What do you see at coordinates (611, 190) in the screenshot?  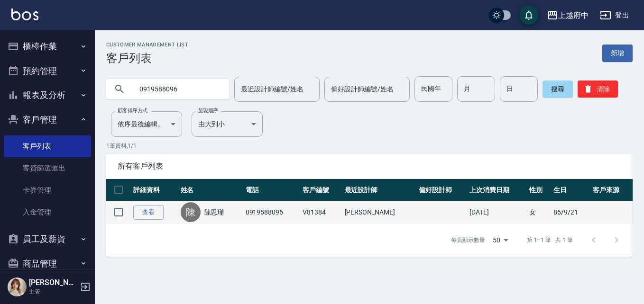 I see `th: 客戶來源` at bounding box center [611, 190].